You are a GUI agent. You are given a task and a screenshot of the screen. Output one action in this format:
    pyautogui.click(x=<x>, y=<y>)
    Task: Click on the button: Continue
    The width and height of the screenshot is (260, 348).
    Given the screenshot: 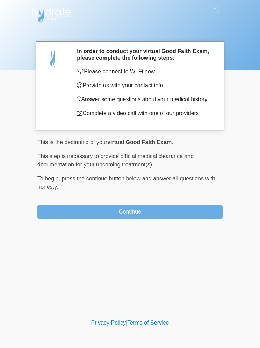 What is the action you would take?
    pyautogui.click(x=130, y=212)
    